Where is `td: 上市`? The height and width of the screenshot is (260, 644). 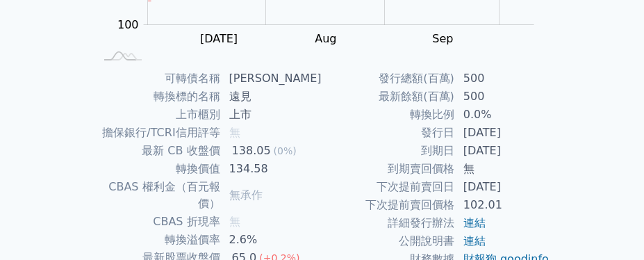 td: 上市 is located at coordinates (272, 115).